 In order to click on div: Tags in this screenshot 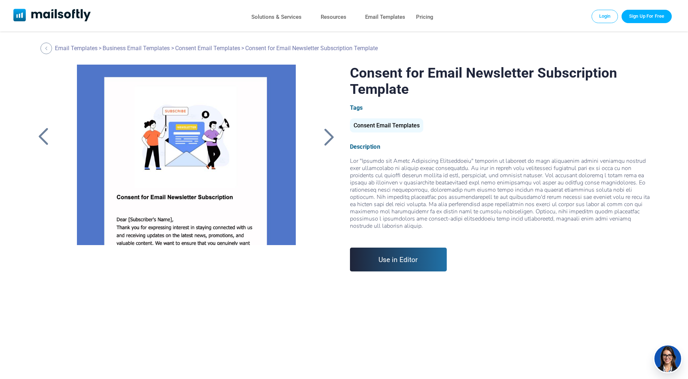, I will do `click(502, 108)`.